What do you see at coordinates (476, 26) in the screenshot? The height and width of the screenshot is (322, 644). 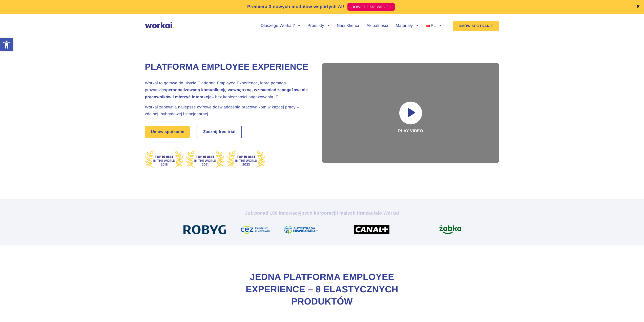 I see `a: UMÓW SPOTKANIE` at bounding box center [476, 26].